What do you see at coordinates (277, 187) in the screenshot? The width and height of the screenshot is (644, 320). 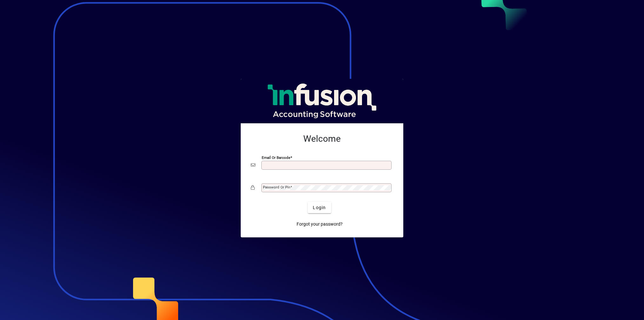 I see `mat-label: Password or Pin` at bounding box center [277, 187].